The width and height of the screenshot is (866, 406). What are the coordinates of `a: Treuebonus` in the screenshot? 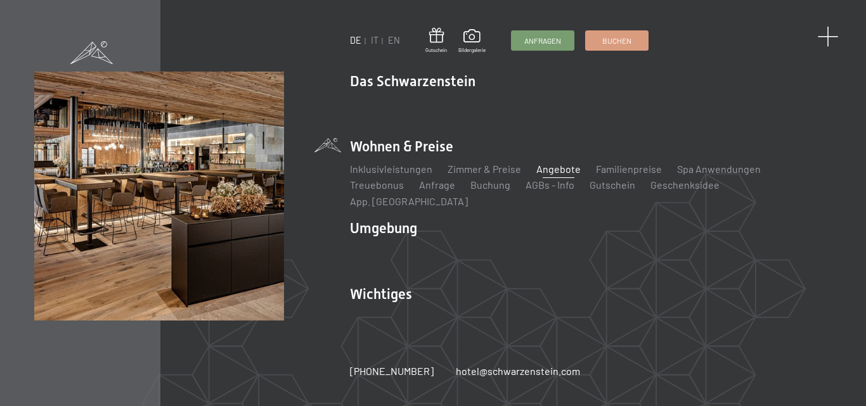 It's located at (376, 184).